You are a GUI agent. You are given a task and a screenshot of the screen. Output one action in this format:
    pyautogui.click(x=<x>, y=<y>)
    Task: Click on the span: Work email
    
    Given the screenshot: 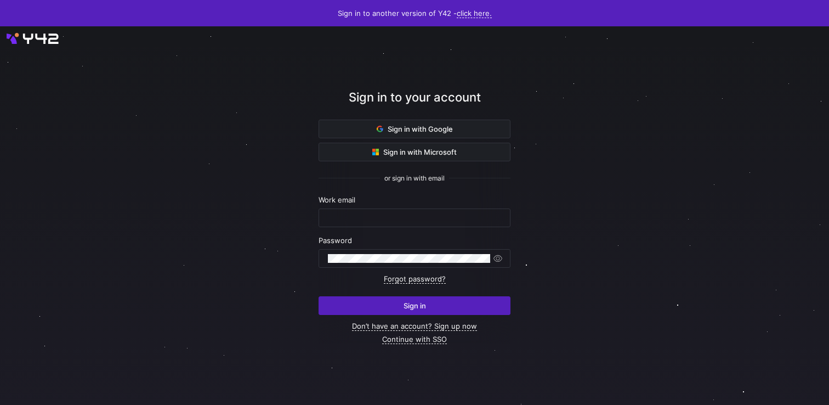 What is the action you would take?
    pyautogui.click(x=337, y=200)
    